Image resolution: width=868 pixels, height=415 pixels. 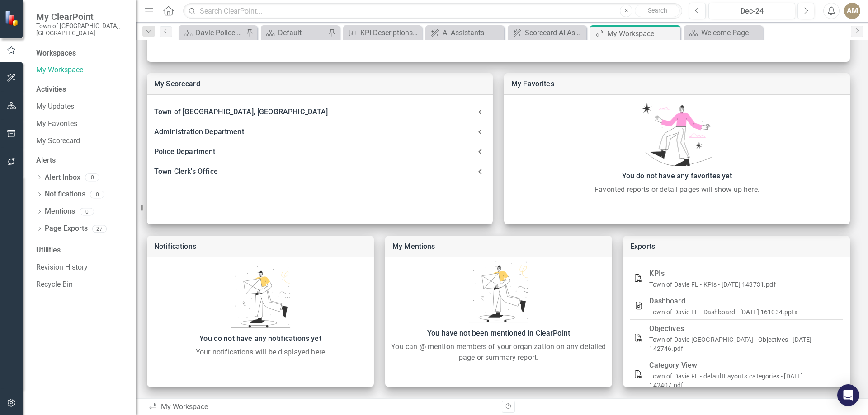 What do you see at coordinates (66, 228) in the screenshot?
I see `a: Page Exports` at bounding box center [66, 228].